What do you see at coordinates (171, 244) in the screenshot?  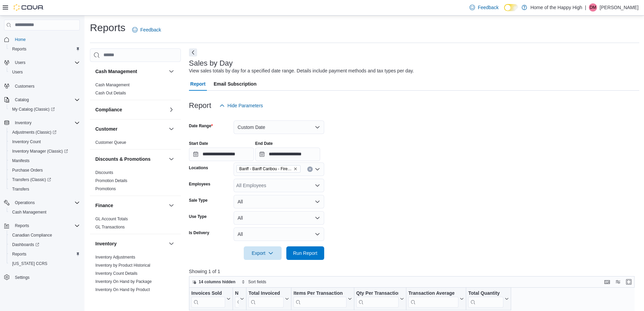 I see `button: Inventory` at bounding box center [171, 244].